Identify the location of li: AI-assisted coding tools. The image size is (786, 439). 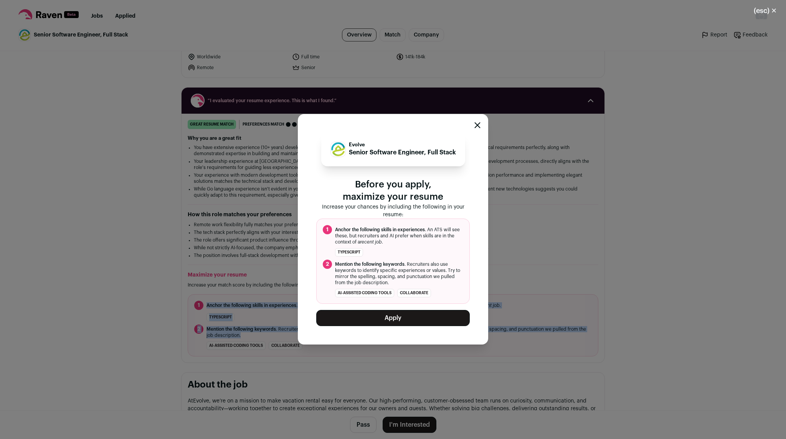
(365, 293).